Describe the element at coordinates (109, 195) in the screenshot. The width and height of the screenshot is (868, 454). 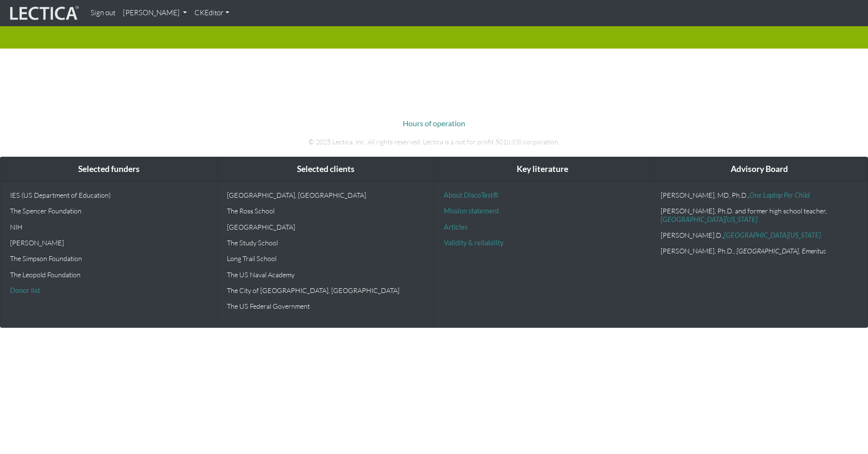
I see `p: IES (US Department of Education)` at that location.